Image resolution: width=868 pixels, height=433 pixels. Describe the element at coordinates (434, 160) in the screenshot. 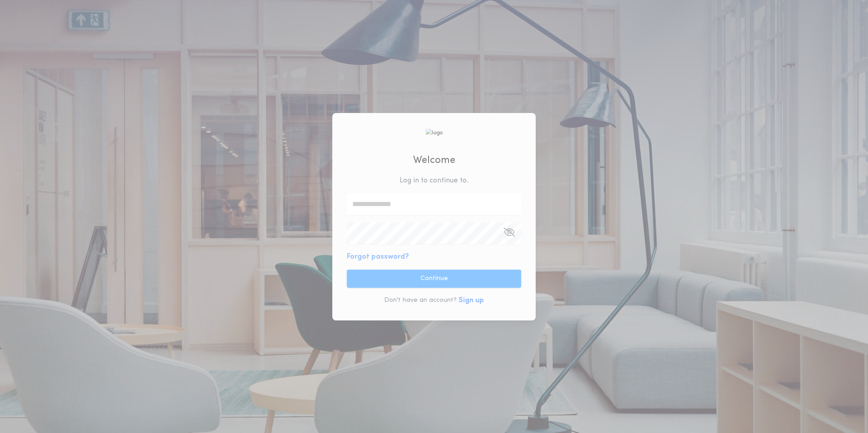

I see `h2: Welcome` at that location.